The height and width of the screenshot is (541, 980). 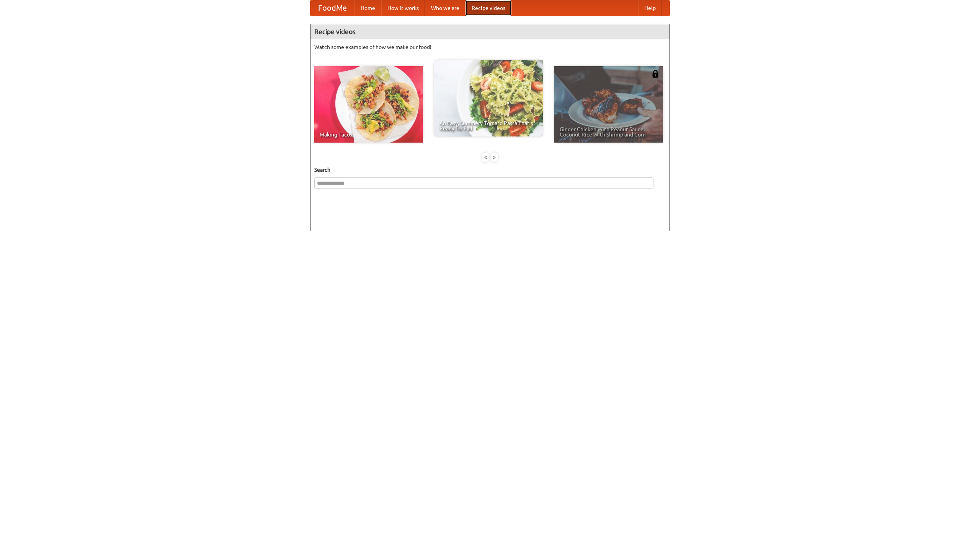 What do you see at coordinates (655, 74) in the screenshot?
I see `img: 483408.png` at bounding box center [655, 74].